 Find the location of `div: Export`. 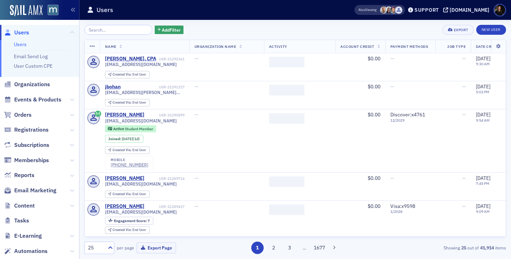

div: Export is located at coordinates (461, 30).